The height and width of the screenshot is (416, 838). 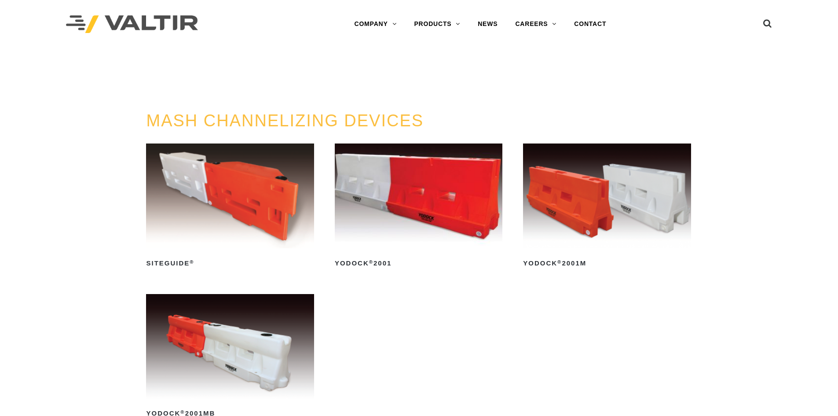 What do you see at coordinates (590, 24) in the screenshot?
I see `a: CONTACT` at bounding box center [590, 24].